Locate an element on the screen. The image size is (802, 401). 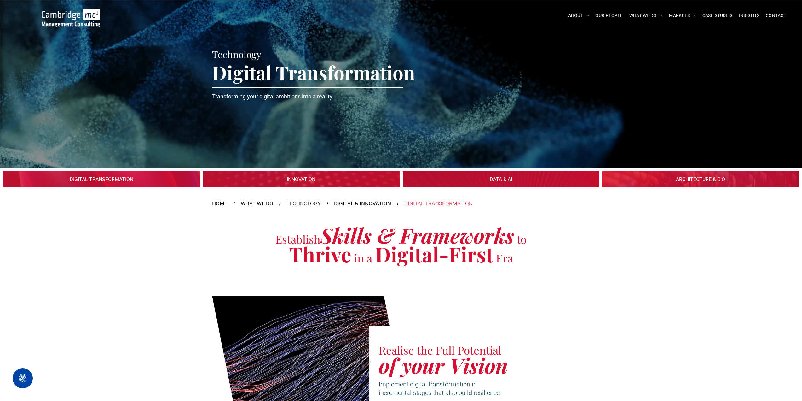
span: Establish is located at coordinates (298, 239).